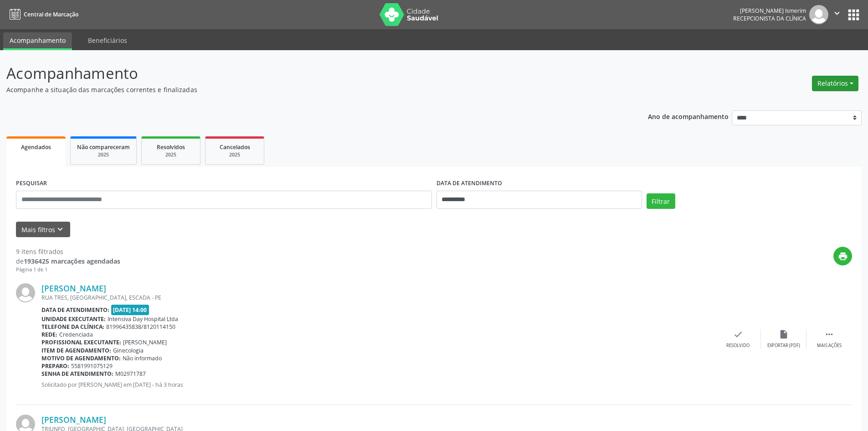 The width and height of the screenshot is (868, 431). What do you see at coordinates (81, 358) in the screenshot?
I see `b: Motivo de agendamento:` at bounding box center [81, 358].